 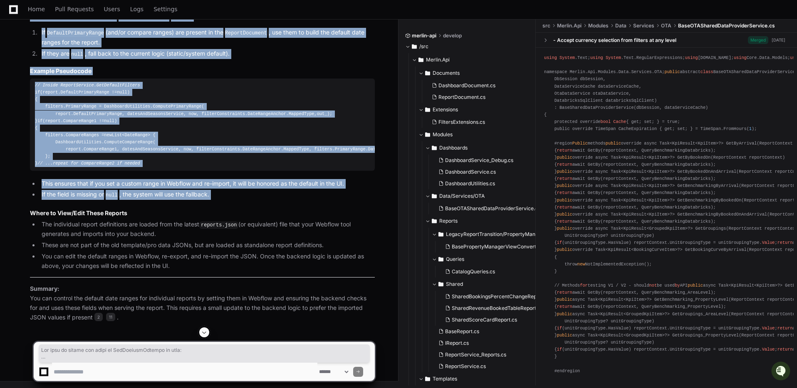 What do you see at coordinates (480, 73) in the screenshot?
I see `button: Documents` at bounding box center [480, 73].